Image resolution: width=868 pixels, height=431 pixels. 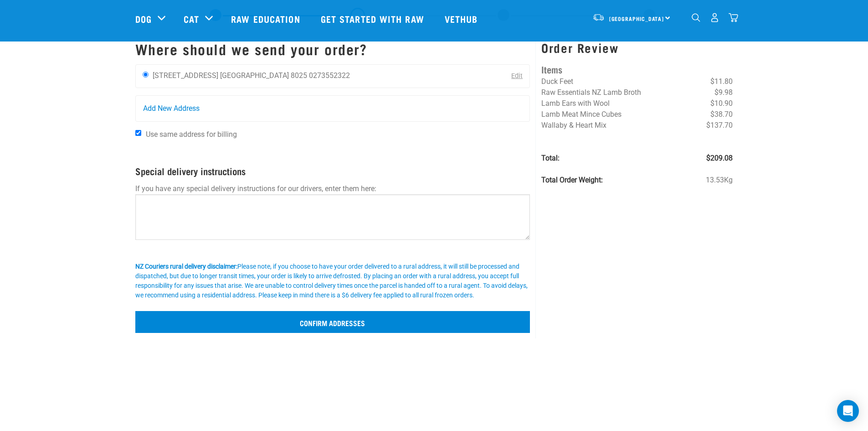 What do you see at coordinates (186, 266) in the screenshot?
I see `b: NZ Couriers rural delivery disclaimer:` at bounding box center [186, 266].